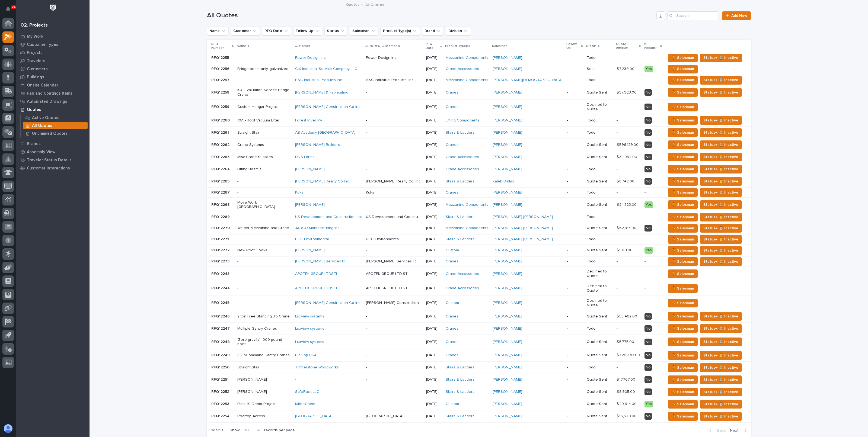 The image size is (868, 437). I want to click on tr: RFQ12257RFQ12257 -B&C Industrial Products inc B&C Industrial Products, incB&C Industrial Products..., so click(479, 80).